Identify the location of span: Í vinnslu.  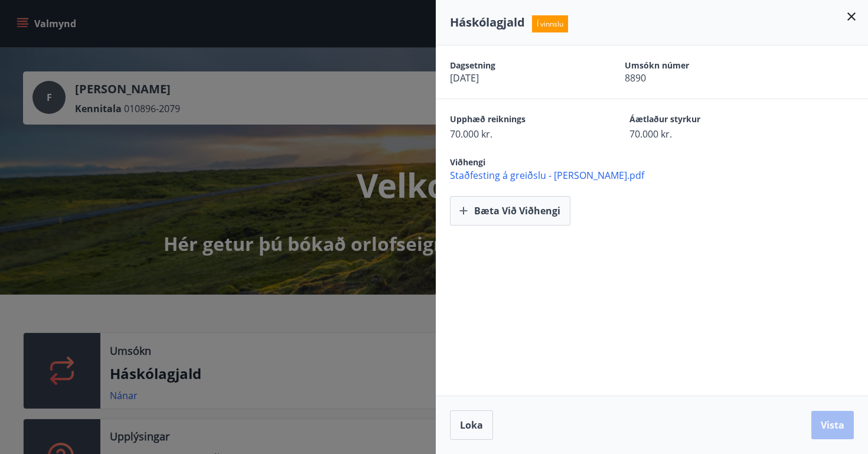
(550, 24).